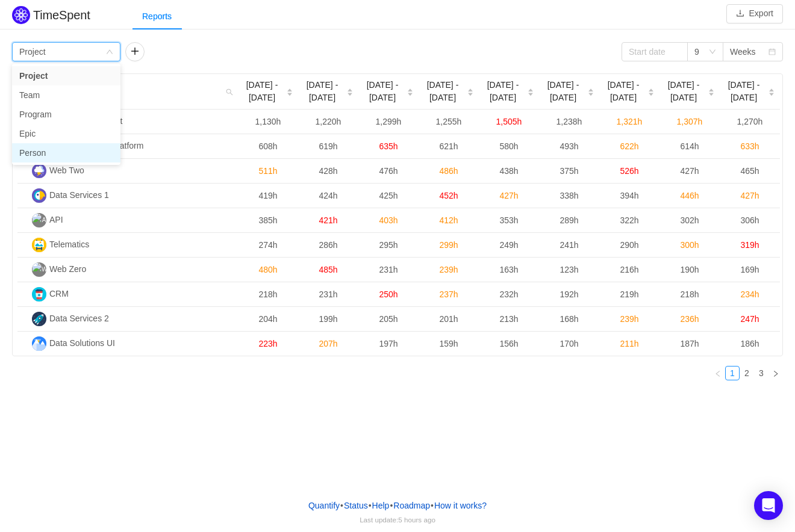 The width and height of the screenshot is (795, 532). What do you see at coordinates (755, 14) in the screenshot?
I see `button: icon: downloadExport` at bounding box center [755, 14].